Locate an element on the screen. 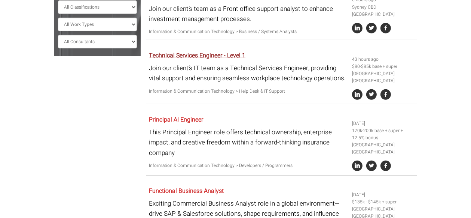 This screenshot has width=471, height=218. p: Join our client’s team as a Front office support analyst to enhance investment management processes. is located at coordinates (248, 14).